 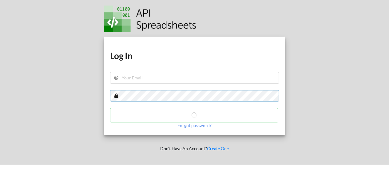 What do you see at coordinates (195, 78) in the screenshot?
I see `input: Your Email` at bounding box center [195, 78].